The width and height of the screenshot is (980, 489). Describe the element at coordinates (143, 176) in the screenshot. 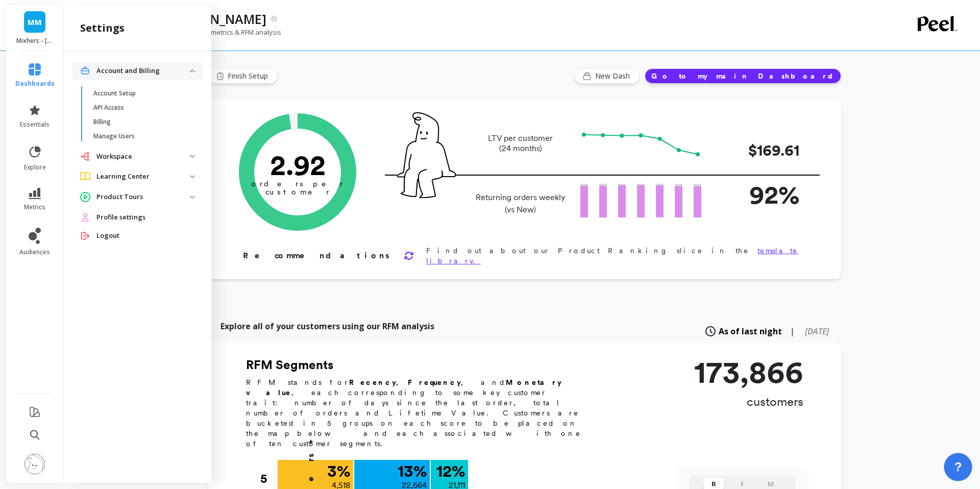

I see `p: Learning Center` at that location.